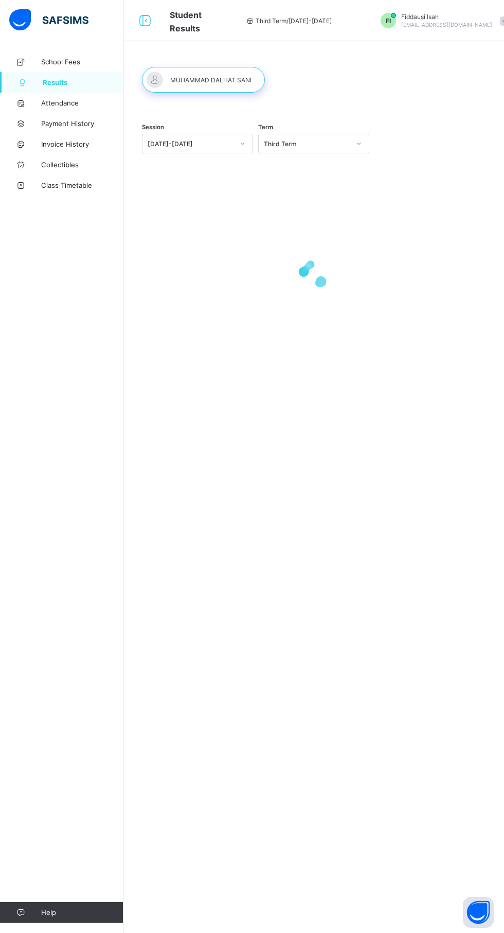  Describe the element at coordinates (266, 127) in the screenshot. I see `span: Term` at that location.